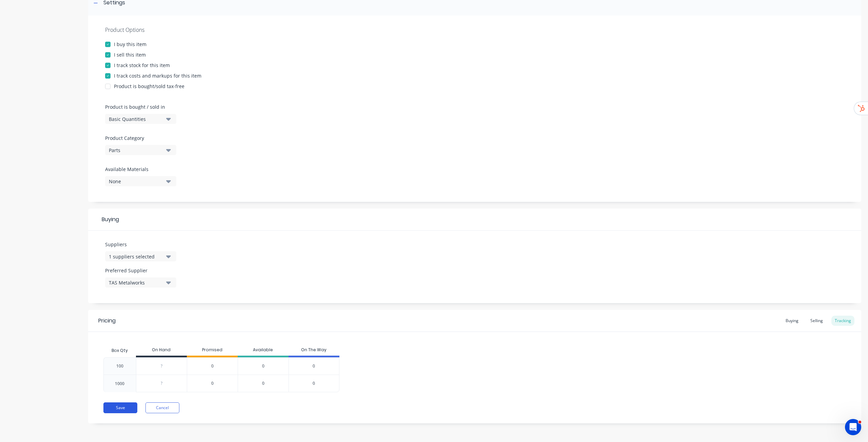  Describe the element at coordinates (69, 9) in the screenshot. I see `h1: Messages` at that location.